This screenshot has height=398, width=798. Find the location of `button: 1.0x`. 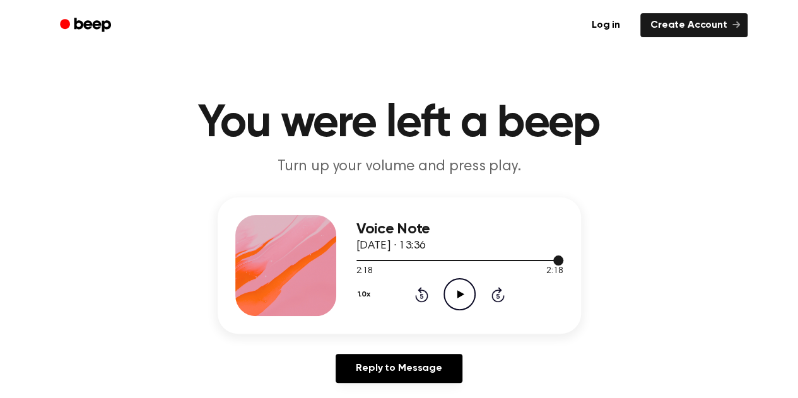

button: 1.0x is located at coordinates (366, 294).